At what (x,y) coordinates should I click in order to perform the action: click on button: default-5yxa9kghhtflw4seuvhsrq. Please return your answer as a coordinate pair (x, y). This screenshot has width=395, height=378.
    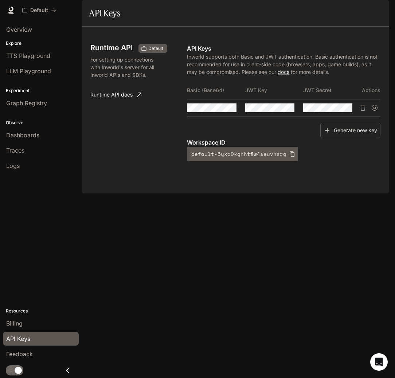
    Looking at the image, I should click on (242, 154).